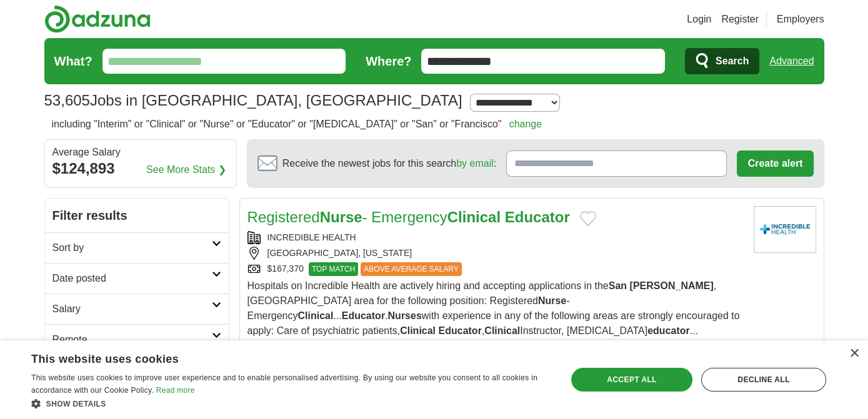 Image resolution: width=868 pixels, height=419 pixels. Describe the element at coordinates (785, 229) in the screenshot. I see `img: Company logo` at that location.